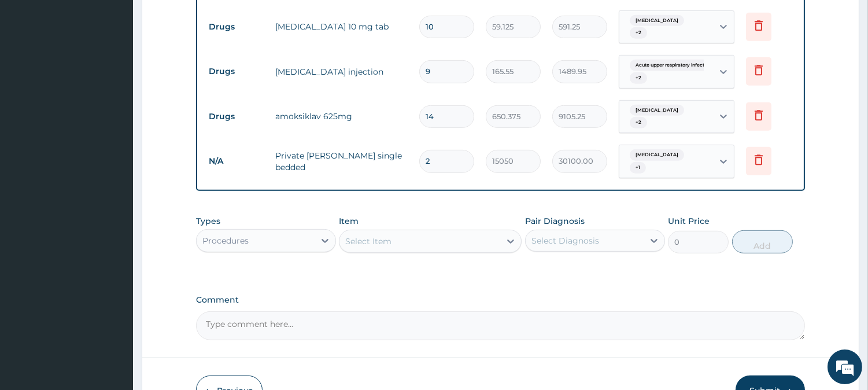 The width and height of the screenshot is (868, 390). I want to click on label: Item, so click(349, 221).